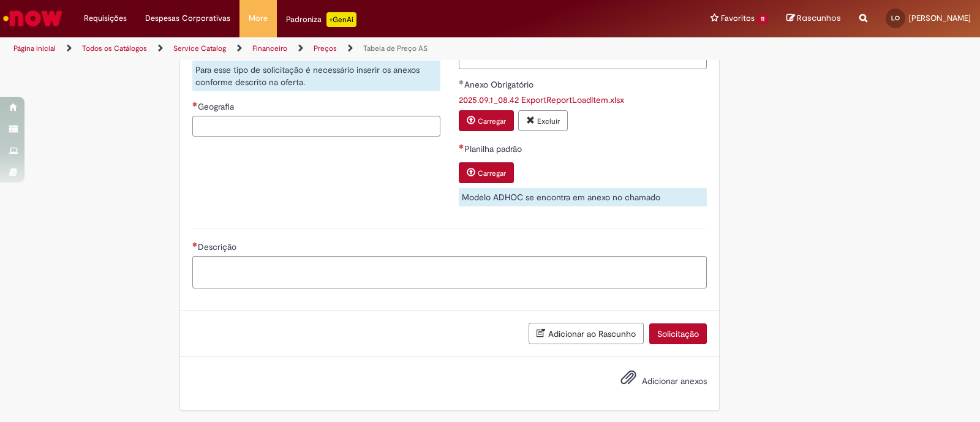 The image size is (980, 422). What do you see at coordinates (500, 84) in the screenshot?
I see `span: Anexo Obrigatório` at bounding box center [500, 84].